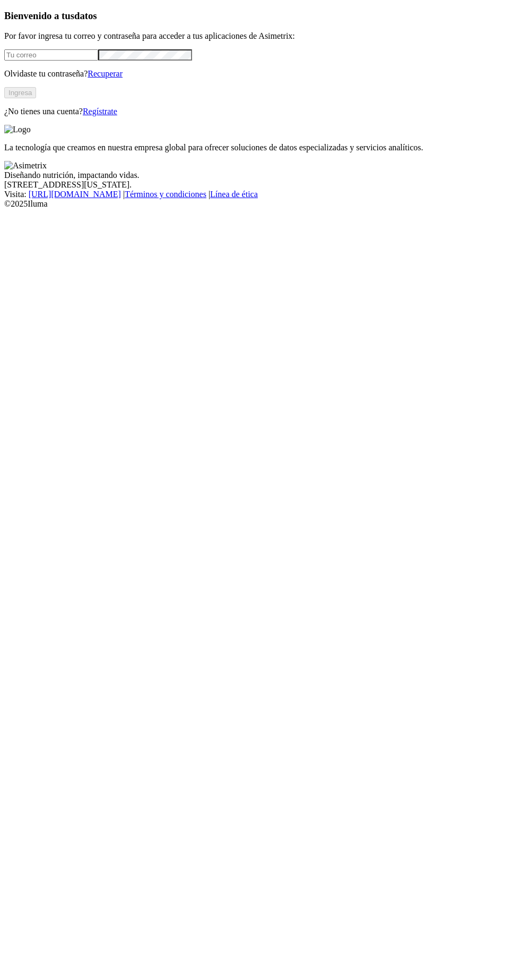 Image resolution: width=520 pixels, height=980 pixels. I want to click on div: Visita : | |, so click(260, 194).